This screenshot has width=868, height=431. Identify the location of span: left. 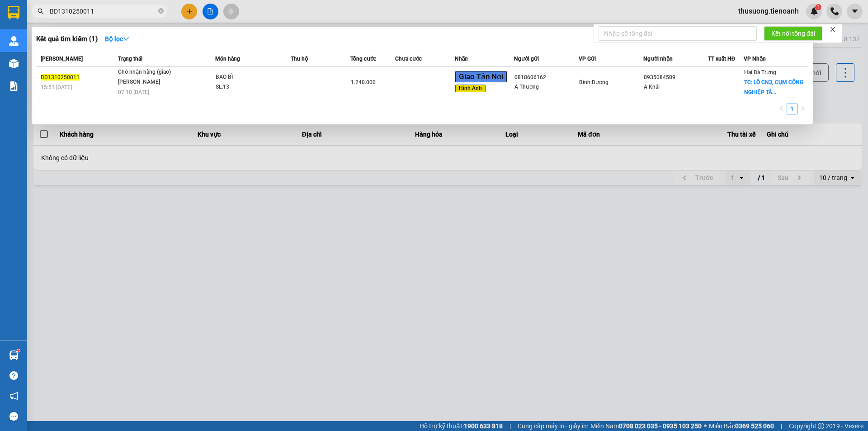
(782, 108).